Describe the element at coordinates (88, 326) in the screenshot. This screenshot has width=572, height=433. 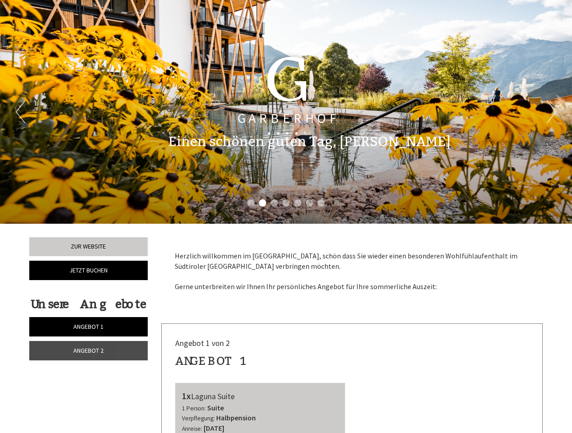
I see `span: Angebot 1` at that location.